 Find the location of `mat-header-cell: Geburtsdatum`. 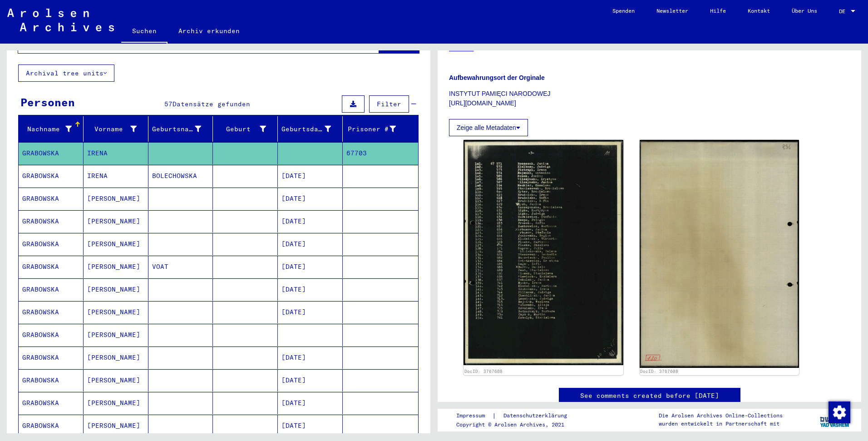

mat-header-cell: Geburtsdatum is located at coordinates (310, 129).